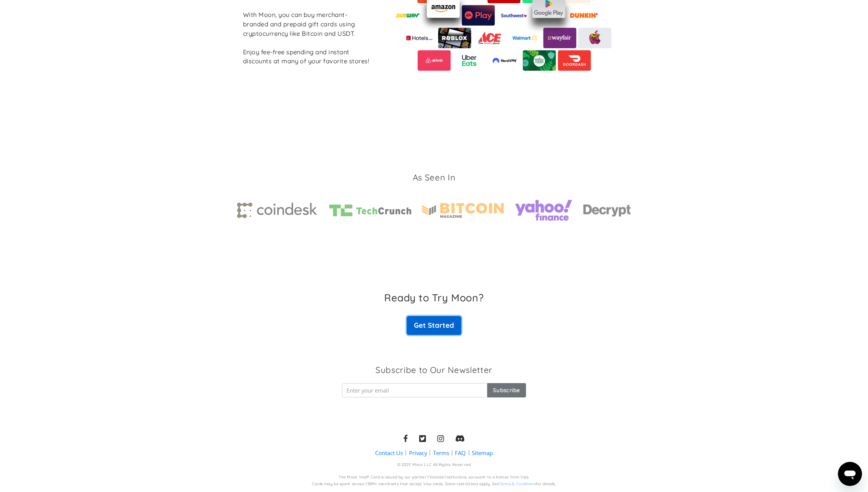 This screenshot has height=492, width=868. Describe the element at coordinates (506, 390) in the screenshot. I see `input: Subscribe` at that location.